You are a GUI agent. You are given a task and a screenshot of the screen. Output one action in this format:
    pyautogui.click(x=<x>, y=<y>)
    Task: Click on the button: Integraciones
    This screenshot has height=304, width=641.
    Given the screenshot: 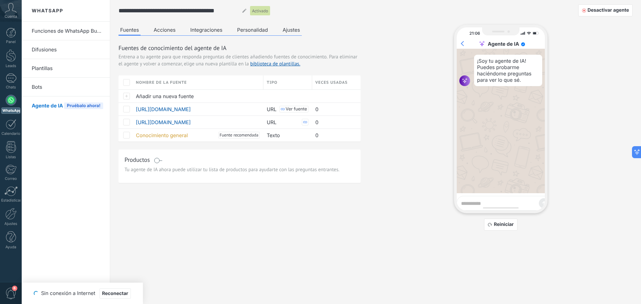 What is the action you would take?
    pyautogui.click(x=206, y=30)
    